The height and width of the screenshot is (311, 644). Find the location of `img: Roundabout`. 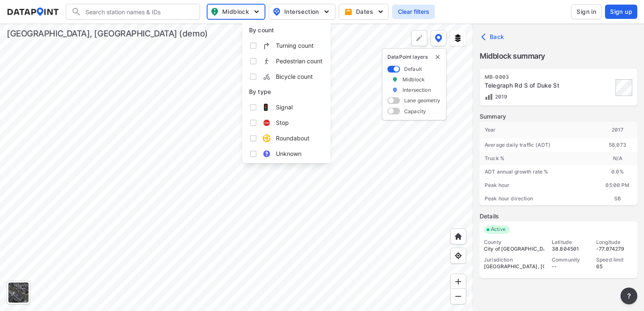

img: Roundabout is located at coordinates (267, 138).